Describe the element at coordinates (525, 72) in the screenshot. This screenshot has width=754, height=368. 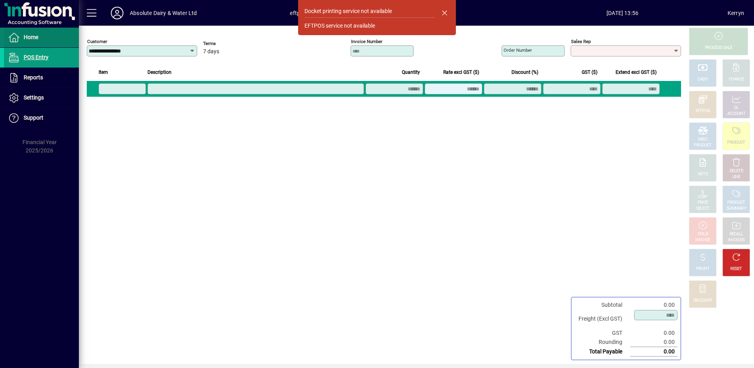
I see `span: Discount (%)` at that location.